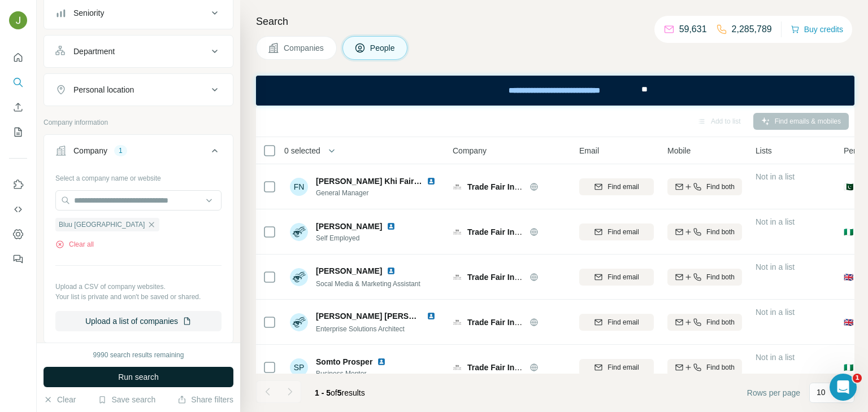 Image resolution: width=868 pixels, height=412 pixels. What do you see at coordinates (322, 393) in the screenshot?
I see `span: 1 - 5` at bounding box center [322, 393].